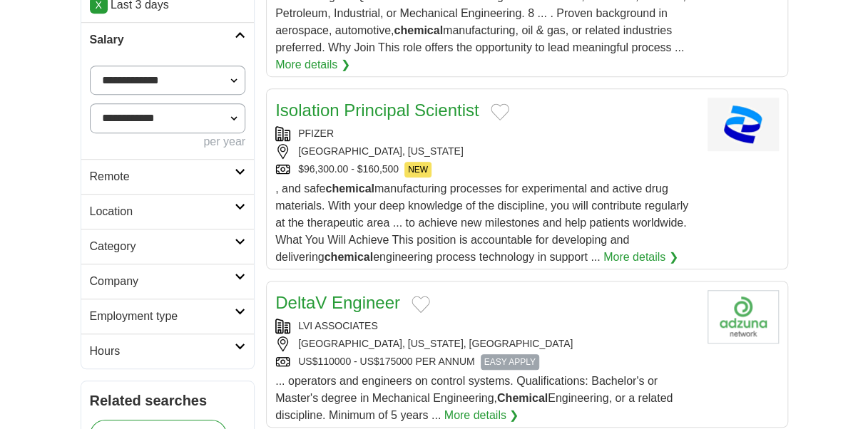 The image size is (868, 429). I want to click on h2: Company, so click(163, 282).